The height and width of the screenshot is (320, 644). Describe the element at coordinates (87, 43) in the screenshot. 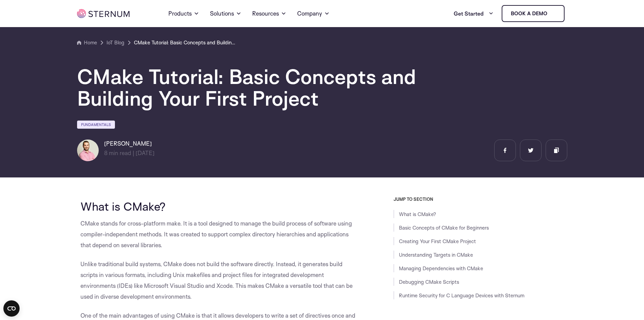

I see `a: Home` at that location.